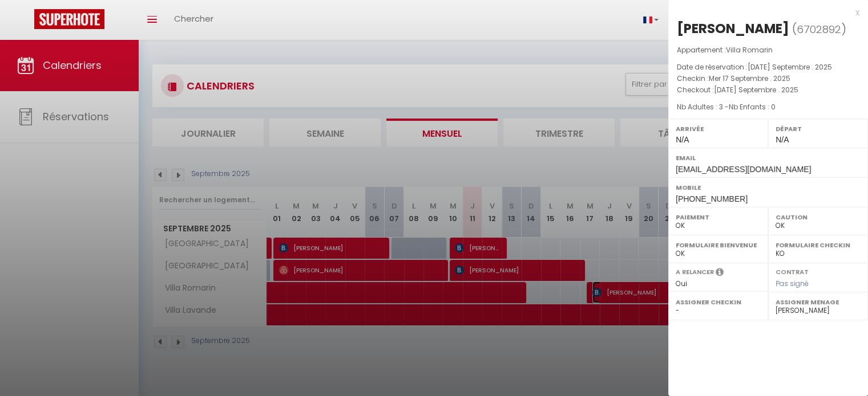 This screenshot has width=868, height=396. I want to click on span: Villa Romarin, so click(749, 50).